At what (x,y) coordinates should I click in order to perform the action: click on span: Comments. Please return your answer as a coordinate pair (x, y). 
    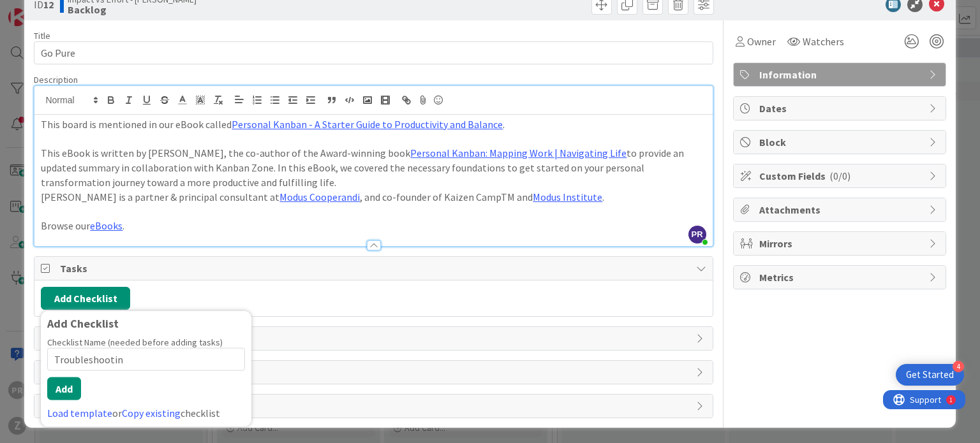
    Looking at the image, I should click on (374, 372).